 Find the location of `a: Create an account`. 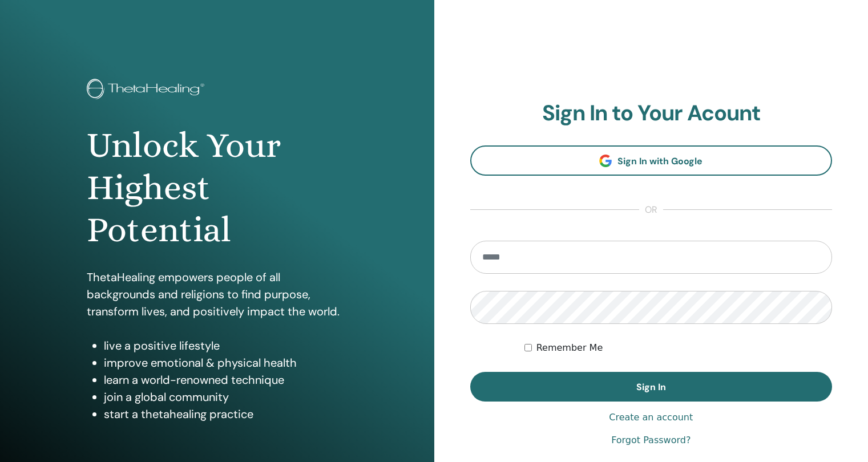

a: Create an account is located at coordinates (651, 418).